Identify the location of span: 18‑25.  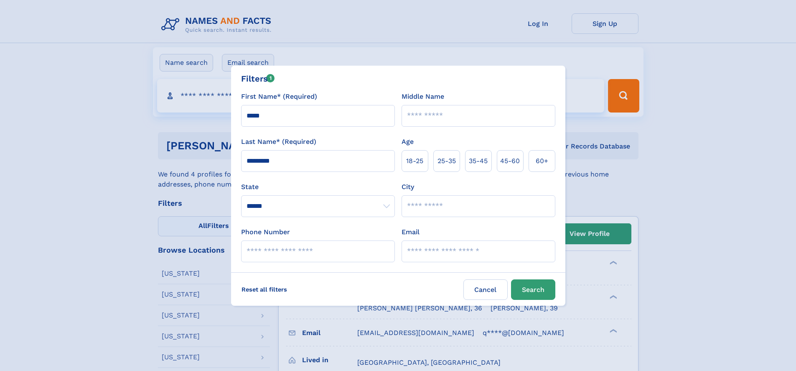
(415, 161).